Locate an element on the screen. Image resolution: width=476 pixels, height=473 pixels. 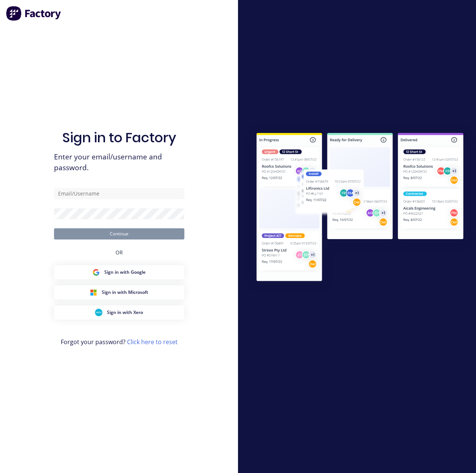
img: Xero Sign in is located at coordinates (99, 312).